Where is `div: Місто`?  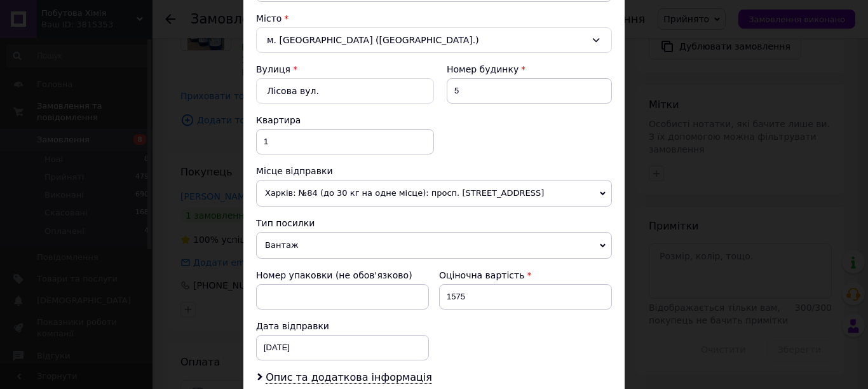
div: Місто is located at coordinates (434, 18).